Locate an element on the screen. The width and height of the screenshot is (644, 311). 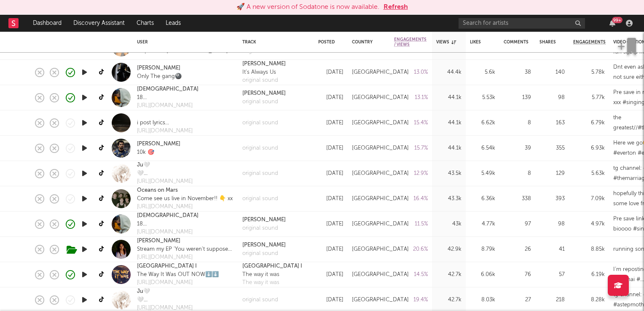
div: User is located at coordinates (183, 42).